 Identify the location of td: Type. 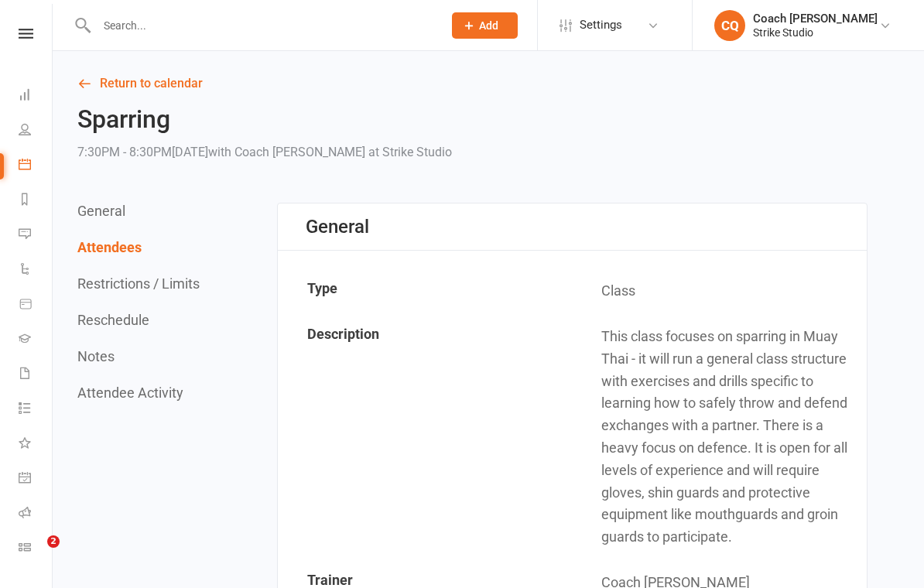
(426, 291).